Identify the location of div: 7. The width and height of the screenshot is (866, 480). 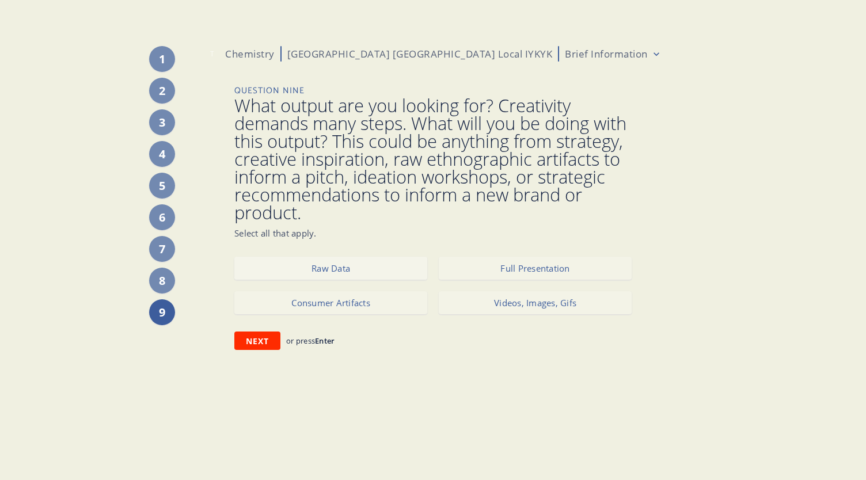
(162, 249).